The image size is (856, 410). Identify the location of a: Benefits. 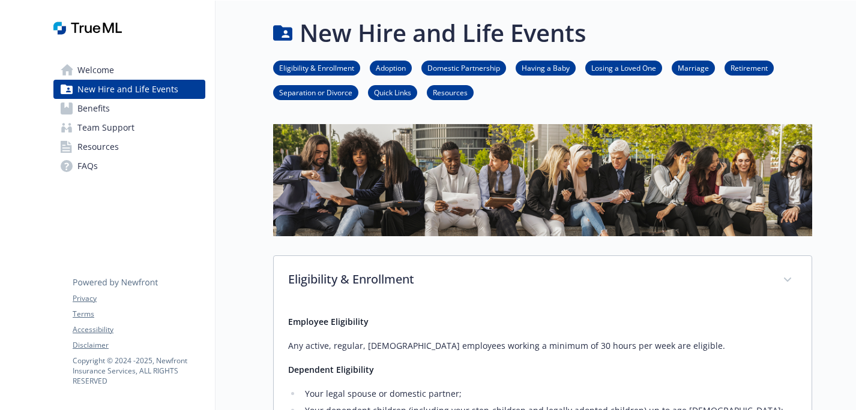
(129, 109).